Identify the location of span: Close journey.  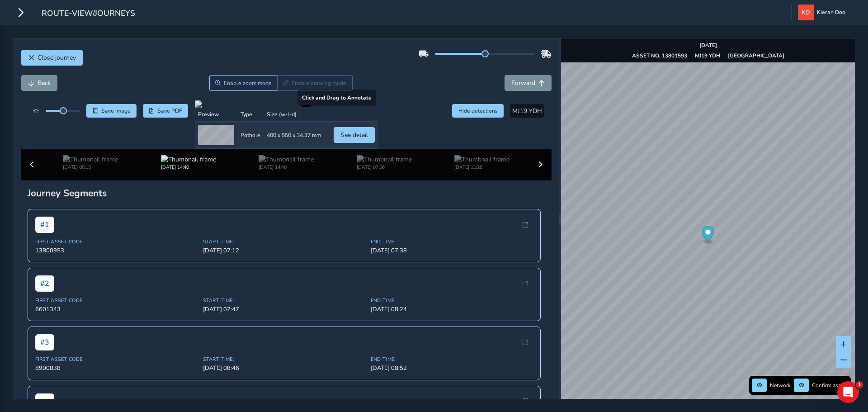
(57, 57).